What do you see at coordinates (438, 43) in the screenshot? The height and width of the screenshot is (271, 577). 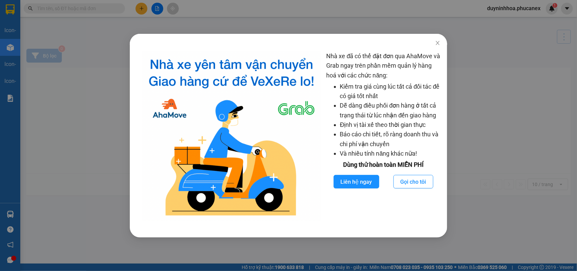 I see `button: Close` at bounding box center [438, 43].